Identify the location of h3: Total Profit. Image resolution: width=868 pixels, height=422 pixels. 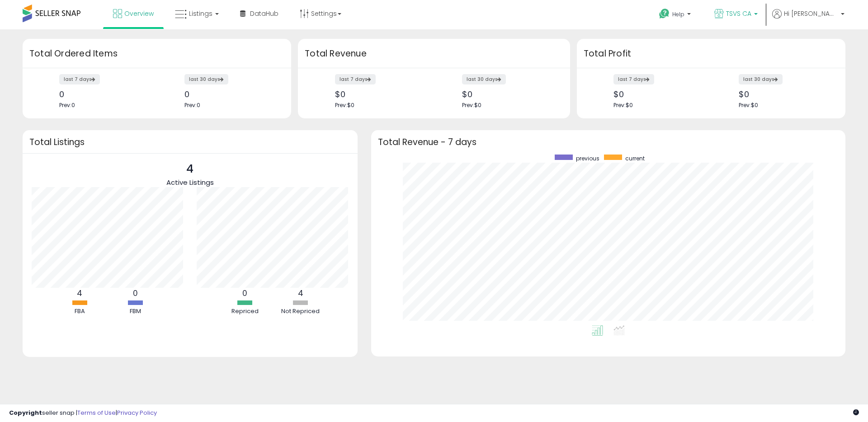
(711, 54).